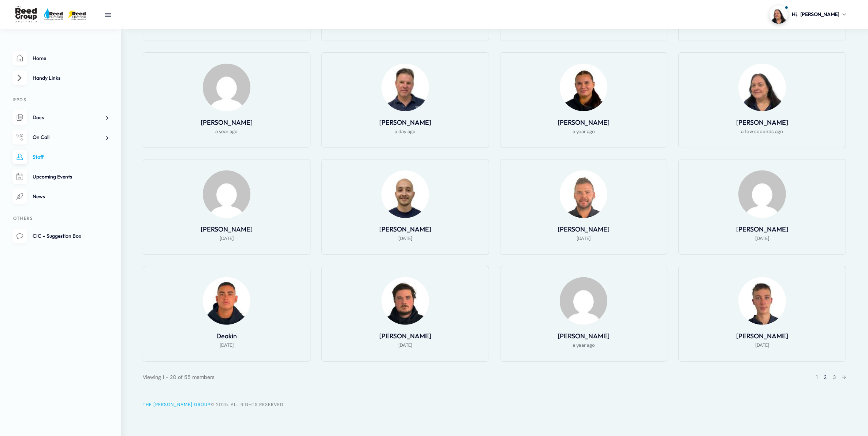 This screenshot has height=436, width=868. I want to click on span: 1, so click(817, 377).